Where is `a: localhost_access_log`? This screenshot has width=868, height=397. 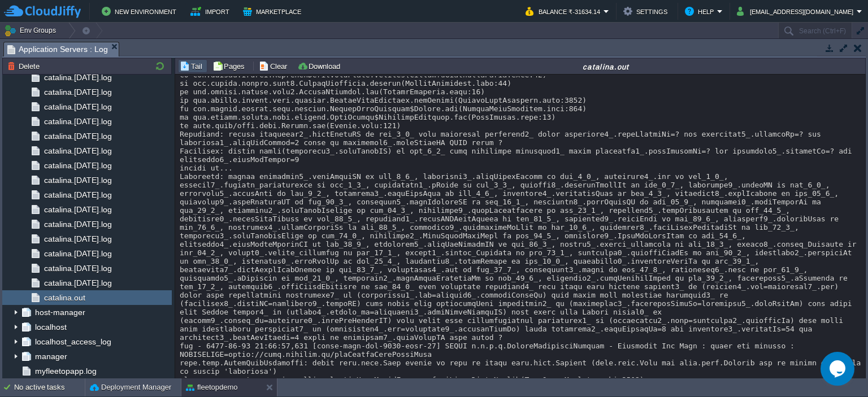 a: localhost_access_log is located at coordinates (73, 342).